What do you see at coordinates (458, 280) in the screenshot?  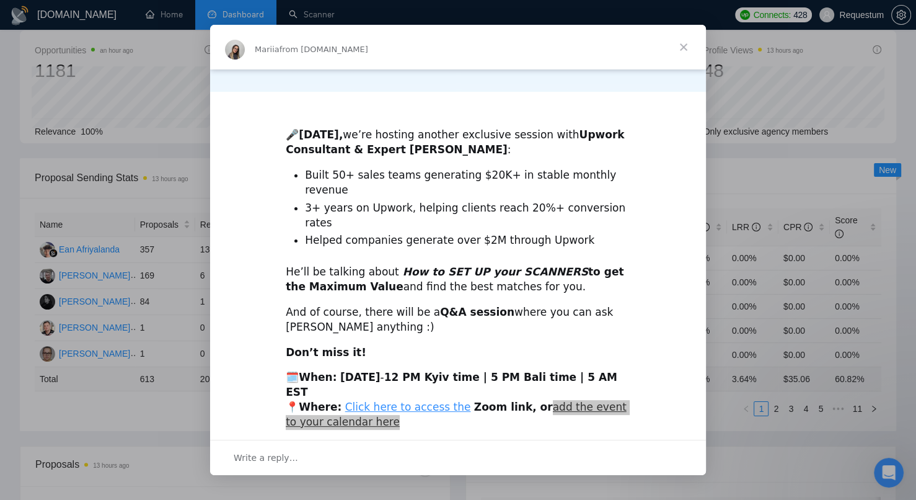 I see `div: He’ll be talking about and find the best matches for you.` at bounding box center [458, 280].